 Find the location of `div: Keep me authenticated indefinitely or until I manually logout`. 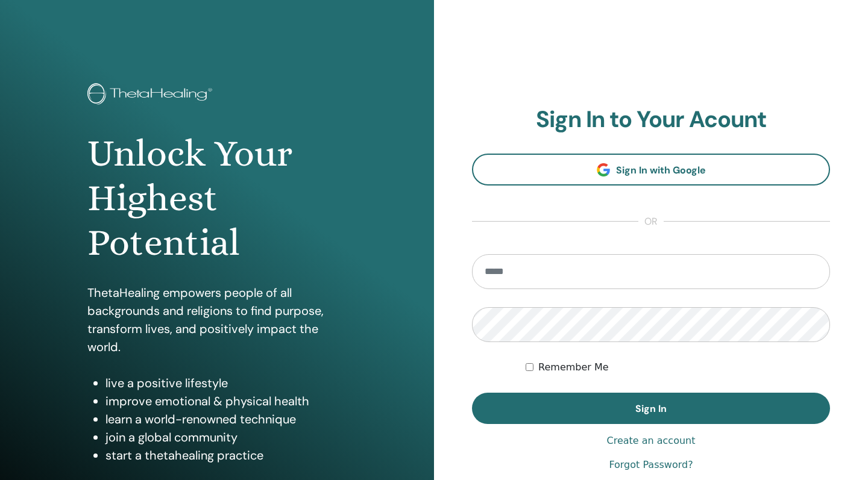

div: Keep me authenticated indefinitely or until I manually logout is located at coordinates (678, 367).